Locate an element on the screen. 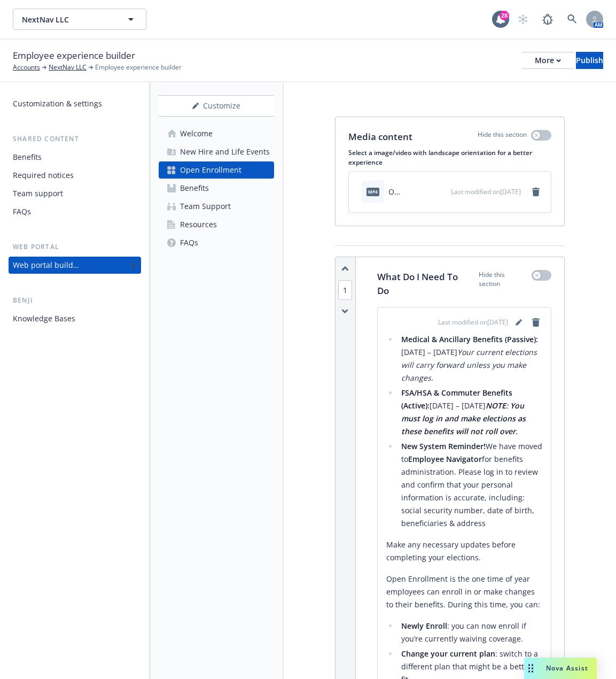 The height and width of the screenshot is (679, 616). a: New Hire and Life Events is located at coordinates (216, 152).